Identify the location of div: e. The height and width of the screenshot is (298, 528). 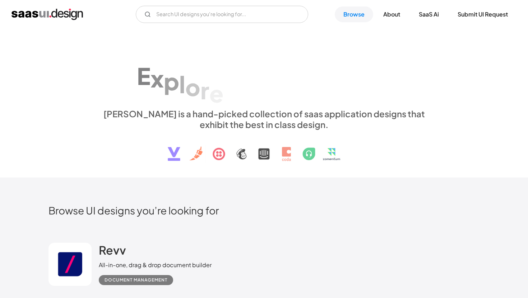
(216, 93).